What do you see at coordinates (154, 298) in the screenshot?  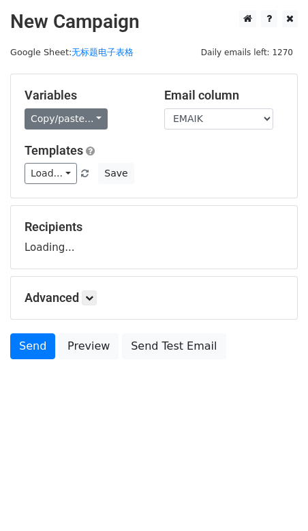 I see `h5: Advanced` at bounding box center [154, 298].